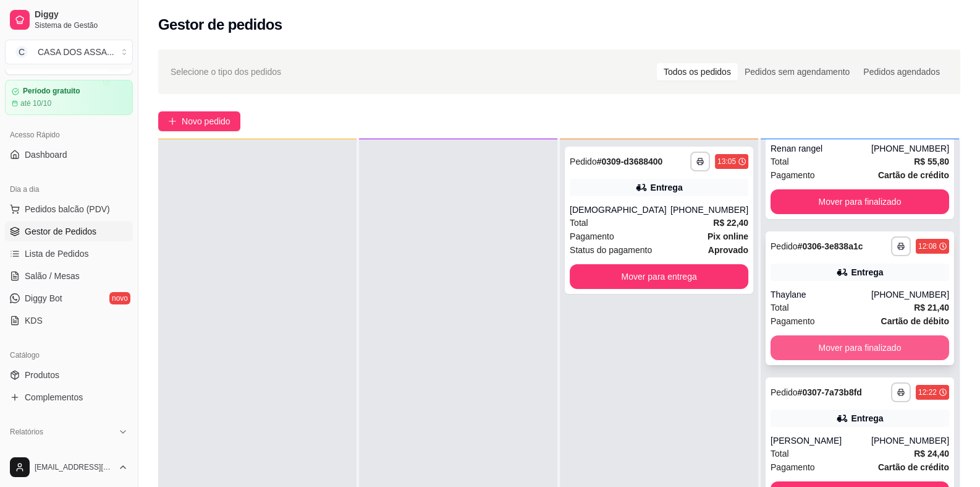  What do you see at coordinates (81, 15) in the screenshot?
I see `span: Diggy` at bounding box center [81, 15].